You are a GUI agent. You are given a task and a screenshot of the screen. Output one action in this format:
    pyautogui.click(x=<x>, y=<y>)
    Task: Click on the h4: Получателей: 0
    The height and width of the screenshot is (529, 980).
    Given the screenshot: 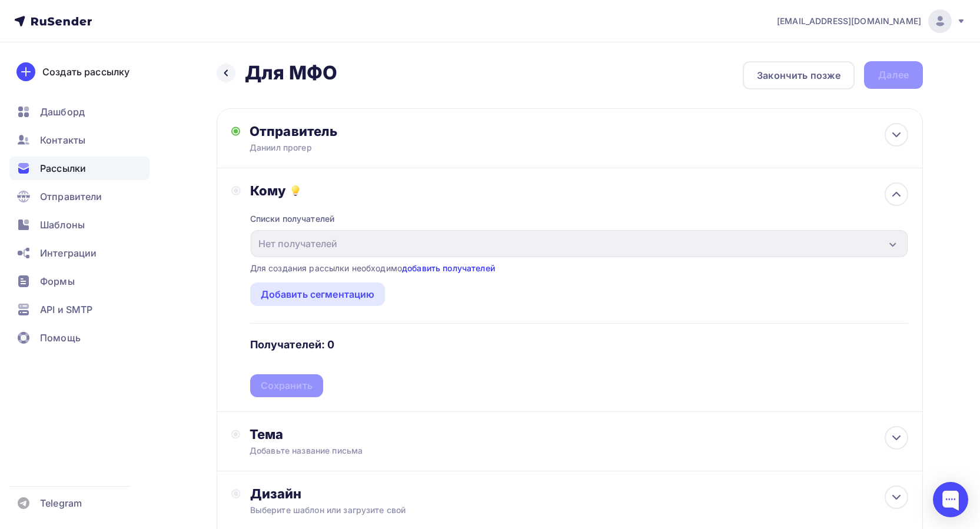 What is the action you would take?
    pyautogui.click(x=293, y=345)
    